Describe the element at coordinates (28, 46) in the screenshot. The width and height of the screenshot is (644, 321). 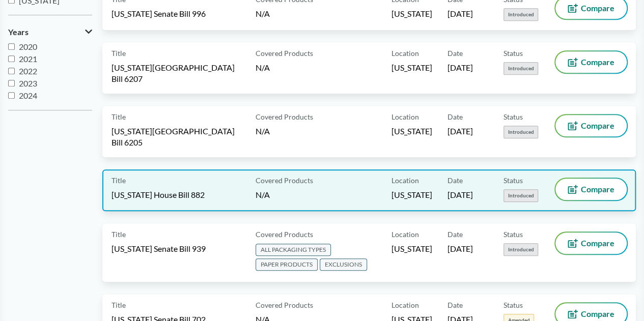
I see `span: 2020` at that location.